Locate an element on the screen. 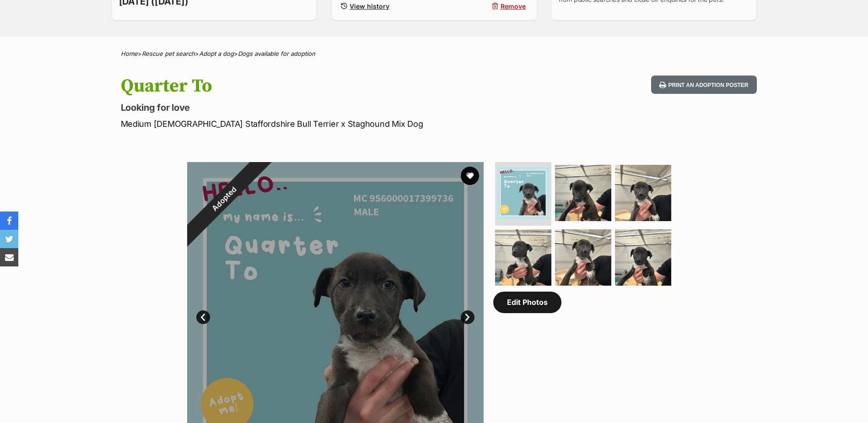 This screenshot has height=423, width=868. a: Adopt a dog is located at coordinates (217, 53).